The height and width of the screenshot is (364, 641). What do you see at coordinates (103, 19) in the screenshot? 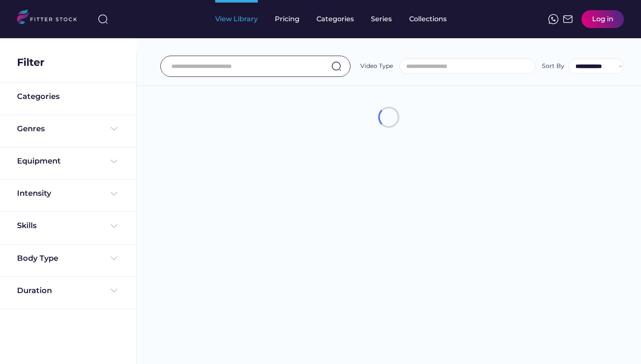
I see `img: search-normal%203.svg` at bounding box center [103, 19].